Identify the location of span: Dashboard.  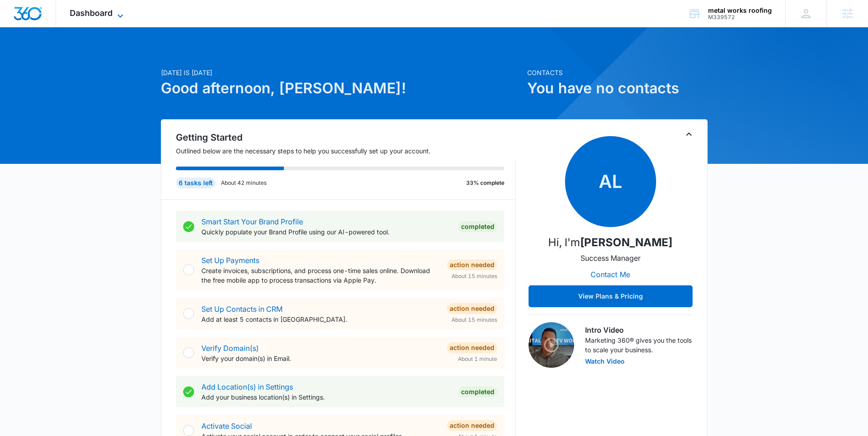
(91, 13).